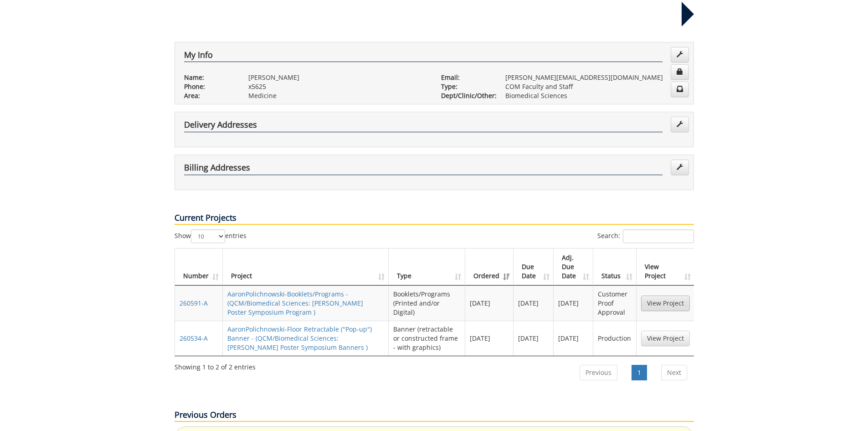 The height and width of the screenshot is (431, 868). I want to click on label: Search:, so click(645, 236).